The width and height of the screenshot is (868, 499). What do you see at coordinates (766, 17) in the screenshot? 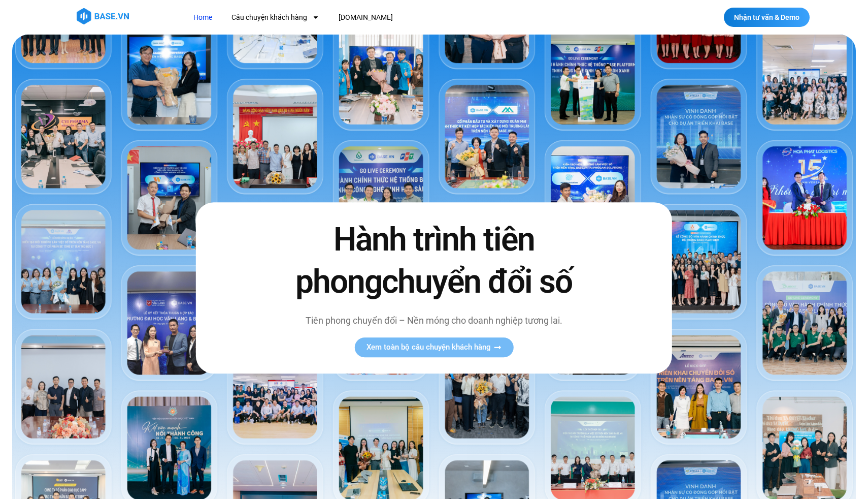
I see `span: Nhận tư vấn & Demo` at bounding box center [766, 17].